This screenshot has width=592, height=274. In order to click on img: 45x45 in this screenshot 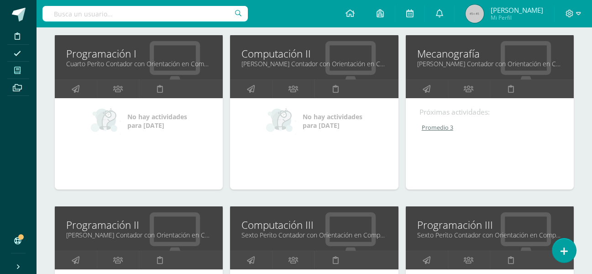, I will do `click(475, 14)`.